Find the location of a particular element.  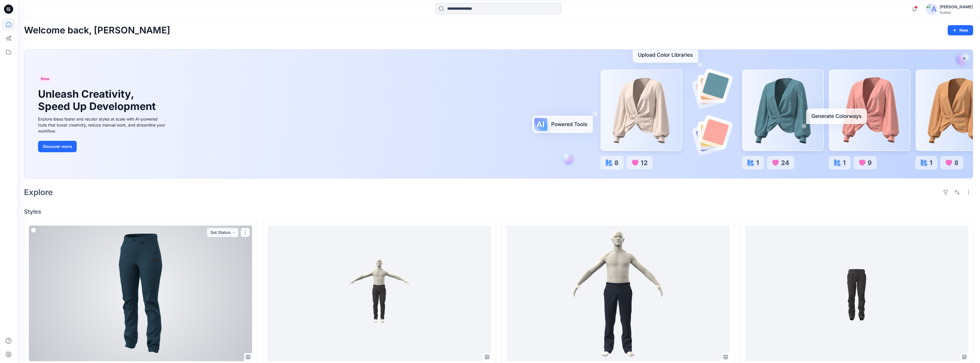

a: 1428 Z is located at coordinates (379, 294).